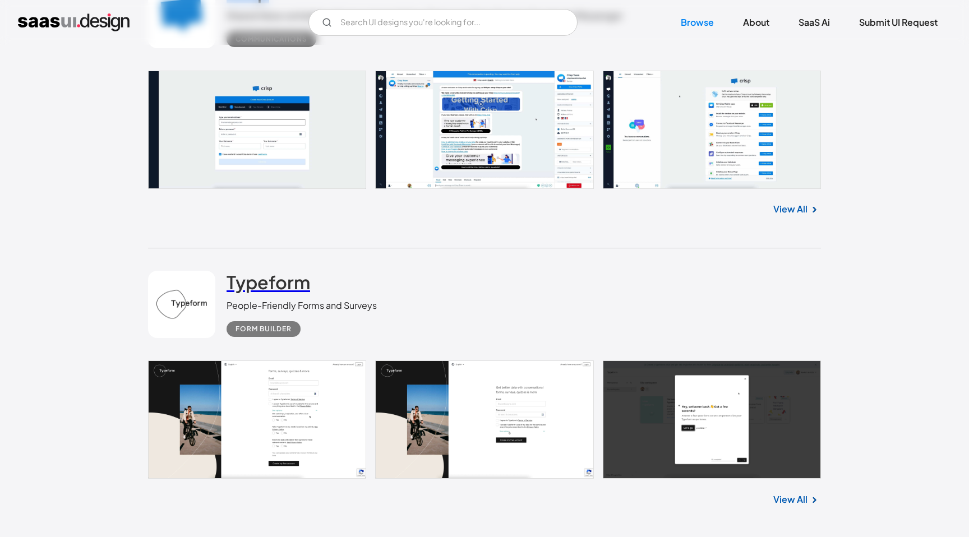  Describe the element at coordinates (73, 22) in the screenshot. I see `a: home` at that location.